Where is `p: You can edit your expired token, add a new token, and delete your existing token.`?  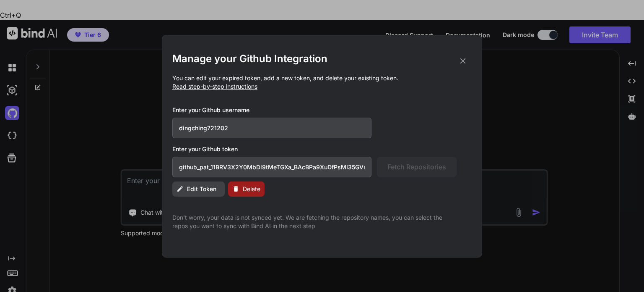
p: You can edit your expired token, add a new token, and delete your existing token. is located at coordinates (322, 82).